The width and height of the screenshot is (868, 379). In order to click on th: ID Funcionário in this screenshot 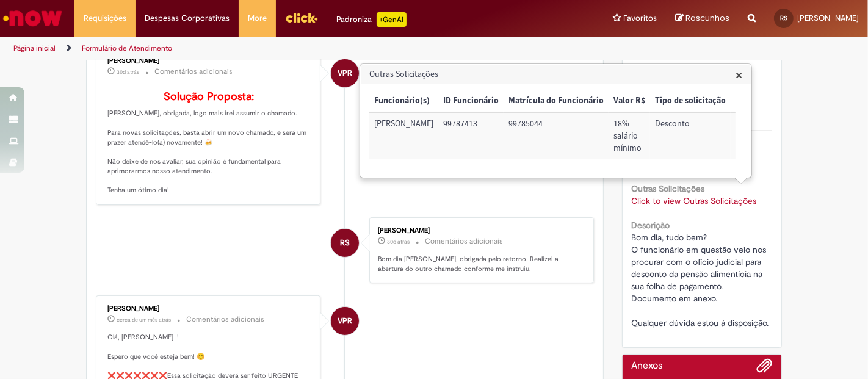, I will do `click(471, 101)`.